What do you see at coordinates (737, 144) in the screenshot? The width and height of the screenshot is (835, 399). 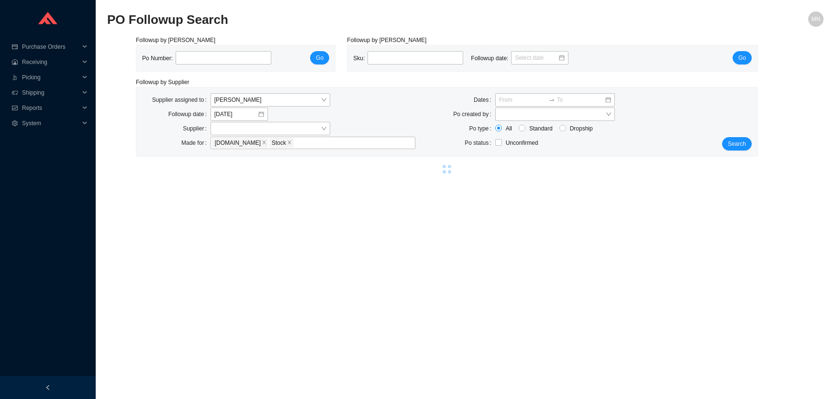 I see `span: Search` at bounding box center [737, 144].